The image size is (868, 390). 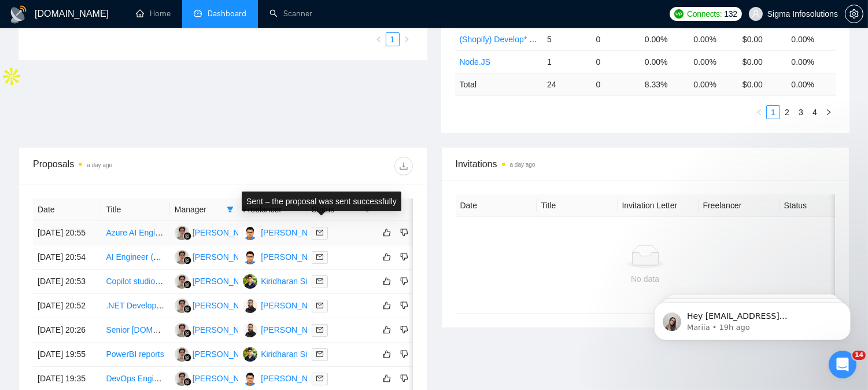 What do you see at coordinates (403, 166) in the screenshot?
I see `span: download` at bounding box center [403, 166].